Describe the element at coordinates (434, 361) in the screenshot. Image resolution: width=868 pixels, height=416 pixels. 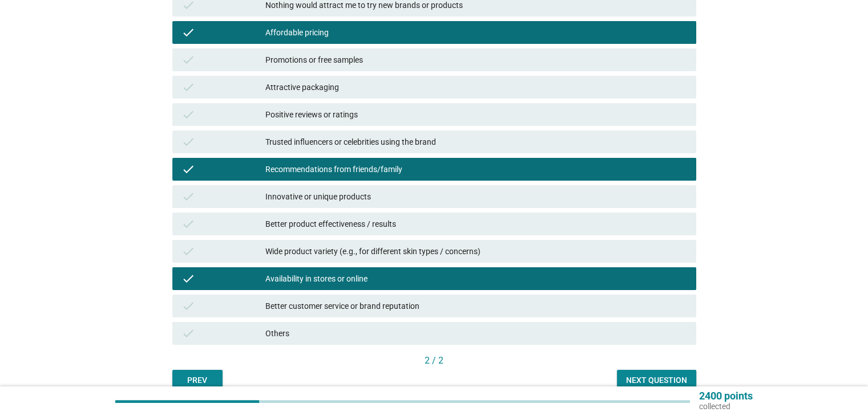
I see `div: 2 / 2` at that location.